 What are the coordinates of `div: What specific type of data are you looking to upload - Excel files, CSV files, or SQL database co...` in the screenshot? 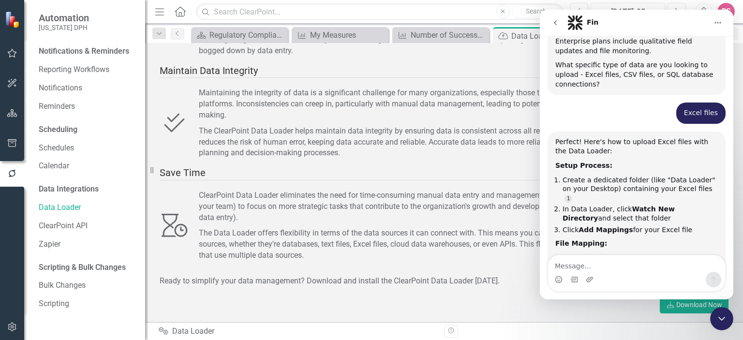 It's located at (97, 65).